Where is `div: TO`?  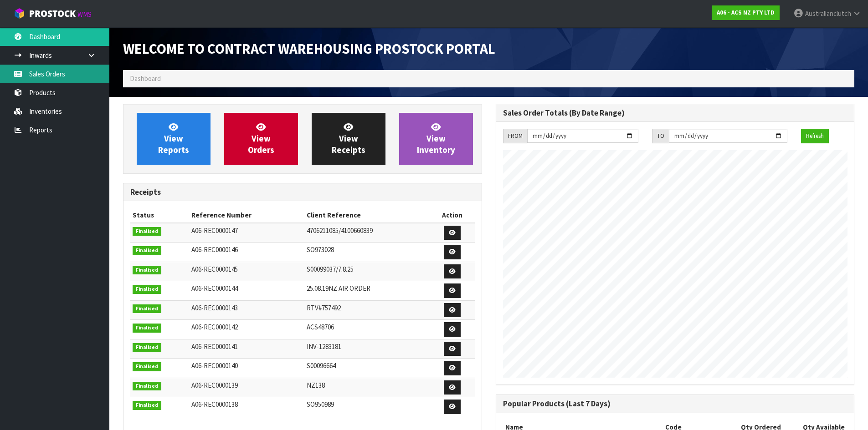
div: TO is located at coordinates (660, 136).